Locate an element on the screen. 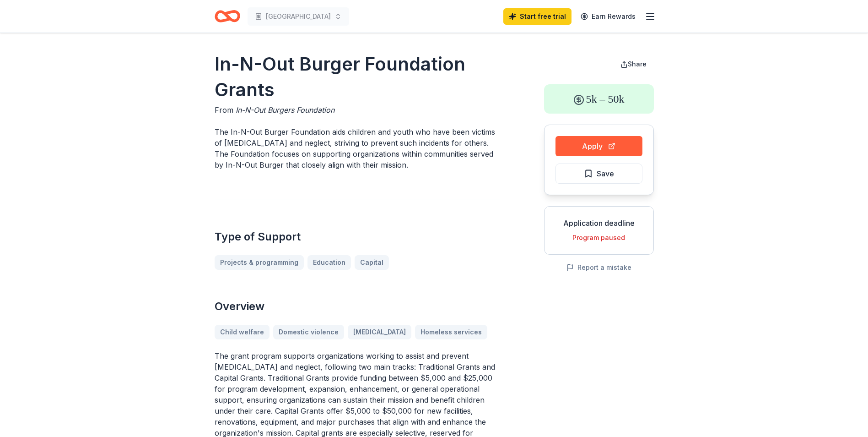 The image size is (868, 437). div: 5k – 50k is located at coordinates (599, 99).